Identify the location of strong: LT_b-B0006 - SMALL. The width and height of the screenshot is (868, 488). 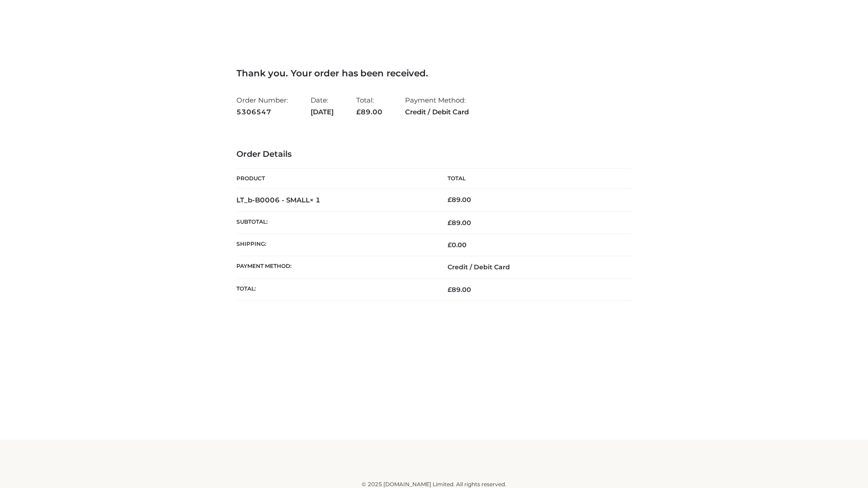
(278, 200).